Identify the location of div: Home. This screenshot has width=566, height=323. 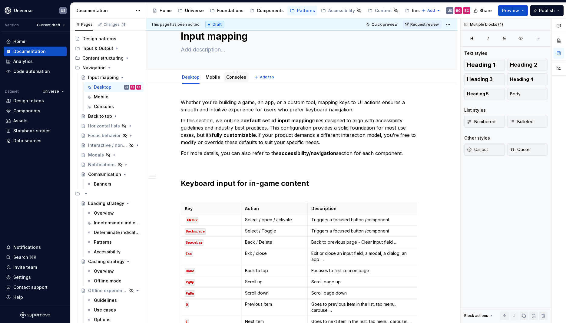
(19, 41).